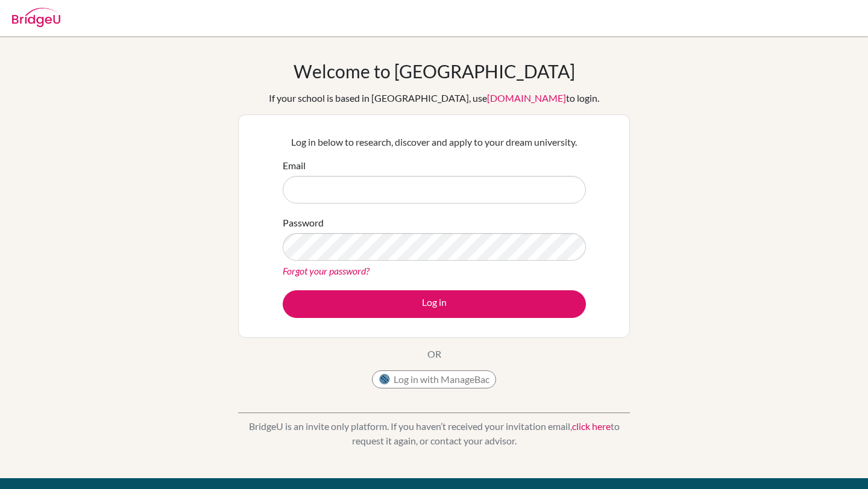  Describe the element at coordinates (434, 143) in the screenshot. I see `p: Log in below to research, discover and apply to your dream university.` at that location.